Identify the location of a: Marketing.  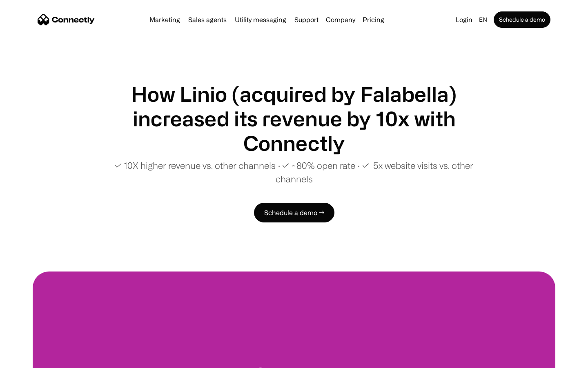
(164, 19).